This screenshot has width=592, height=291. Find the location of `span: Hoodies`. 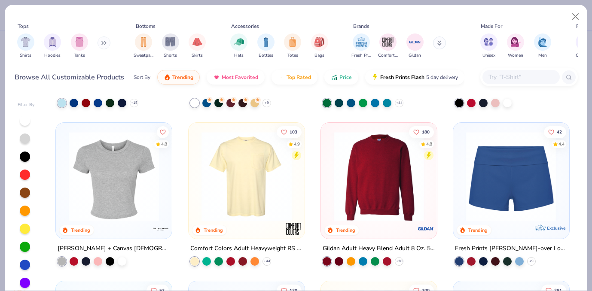

span: Hoodies is located at coordinates (52, 55).